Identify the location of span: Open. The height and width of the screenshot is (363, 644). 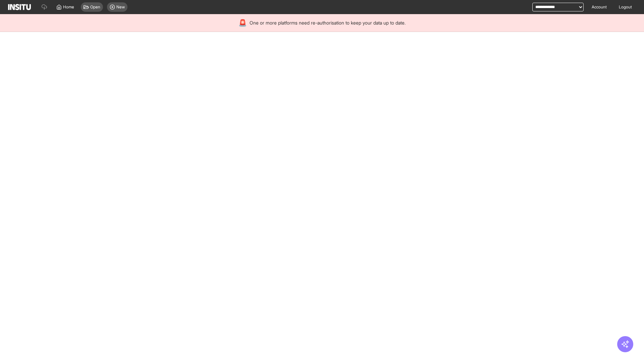
(95, 7).